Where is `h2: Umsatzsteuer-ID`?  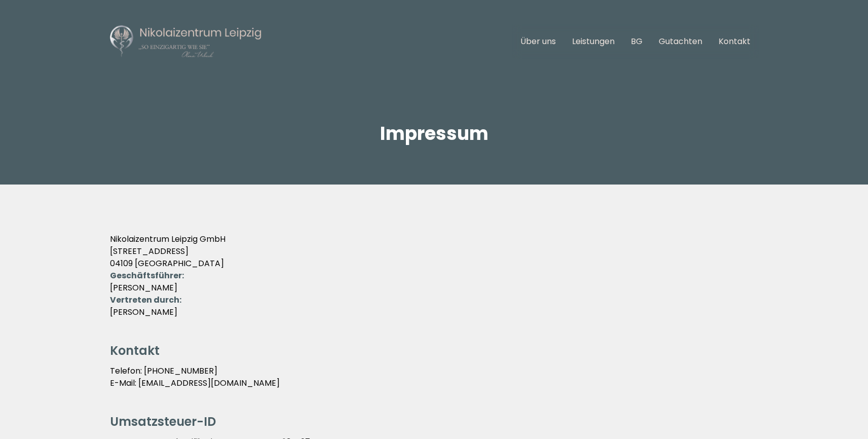
h2: Umsatzsteuer-ID is located at coordinates (434, 422).